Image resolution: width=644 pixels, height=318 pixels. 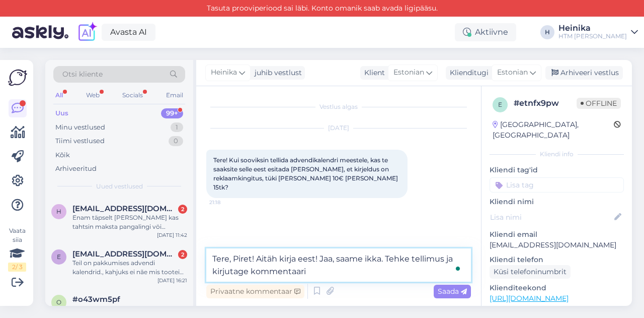 I want to click on span: Offline, so click(x=599, y=103).